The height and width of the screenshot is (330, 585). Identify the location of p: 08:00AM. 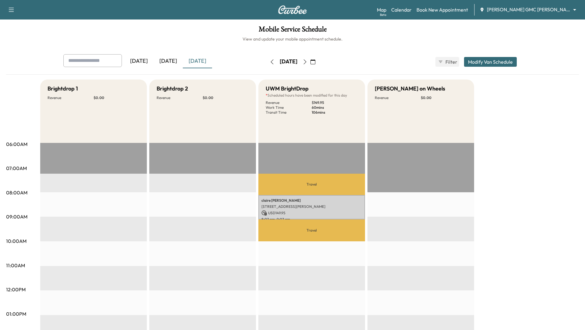
(17, 192).